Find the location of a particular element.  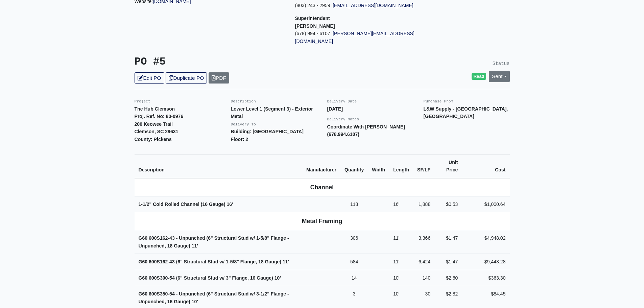

strong: Lower Level 1 (Segment 3) - Exterior Metal is located at coordinates (272, 113).